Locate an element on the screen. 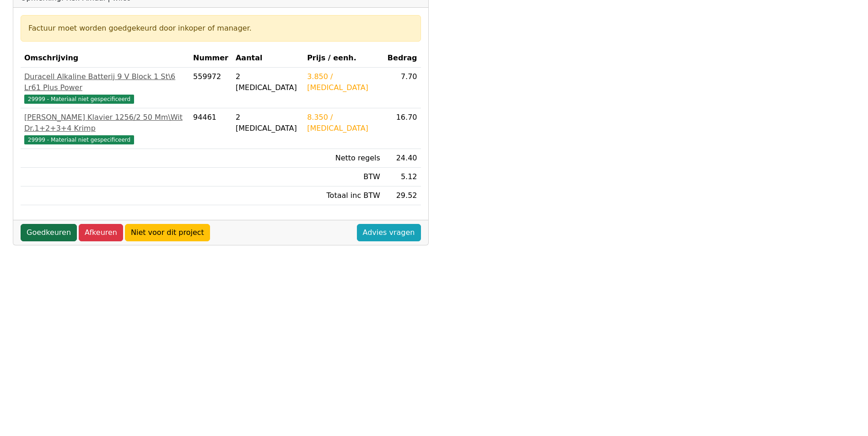  td: 559972 is located at coordinates (211, 88).